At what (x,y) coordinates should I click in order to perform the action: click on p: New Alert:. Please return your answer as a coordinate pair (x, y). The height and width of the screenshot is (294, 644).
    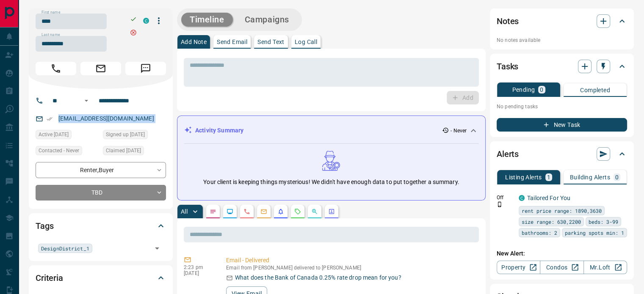
    Looking at the image, I should click on (562, 253).